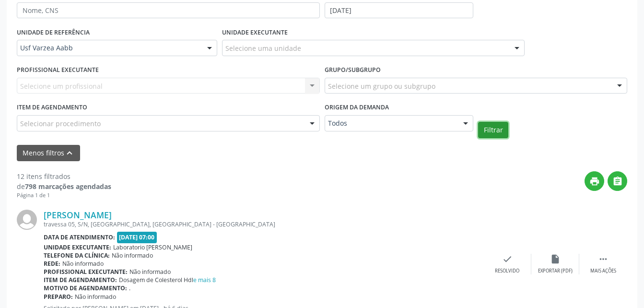 The width and height of the screenshot is (644, 308). Describe the element at coordinates (167, 280) in the screenshot. I see `span: Dosagem de Colesterol Hdl` at that location.